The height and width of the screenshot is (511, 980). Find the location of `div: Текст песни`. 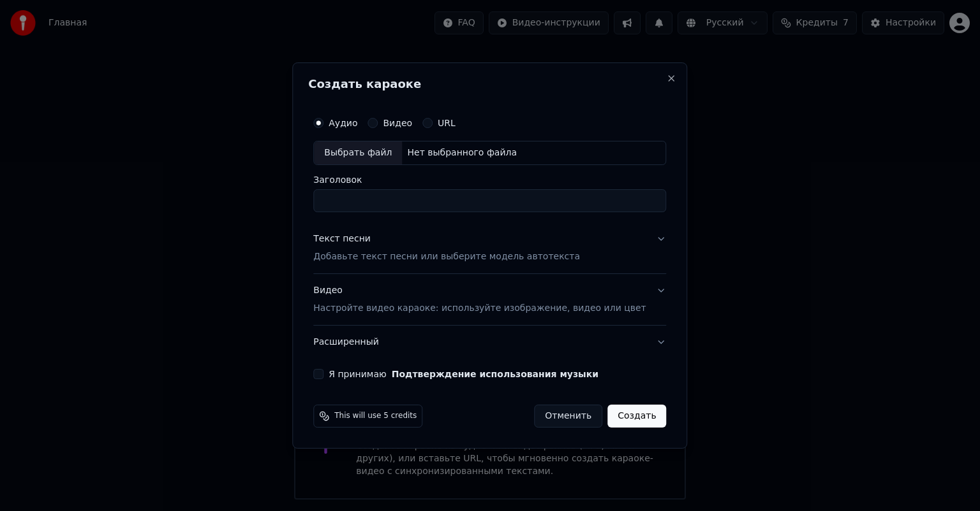

div: Текст песни is located at coordinates (342, 239).